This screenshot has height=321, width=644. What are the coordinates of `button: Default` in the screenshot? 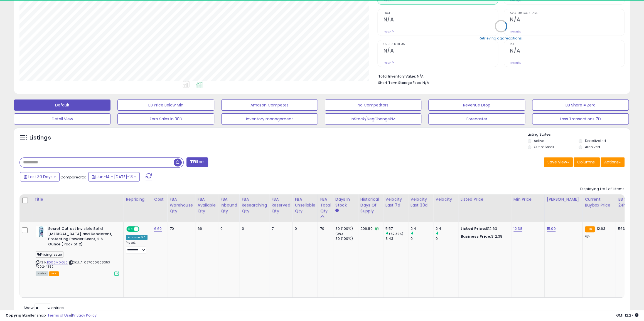 It's located at (62, 105).